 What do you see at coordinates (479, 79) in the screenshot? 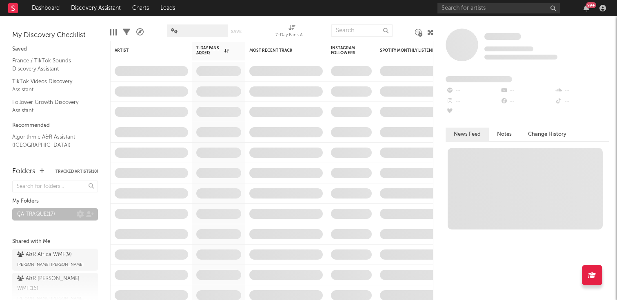
I see `span: Fans Added by Platform` at bounding box center [479, 79].